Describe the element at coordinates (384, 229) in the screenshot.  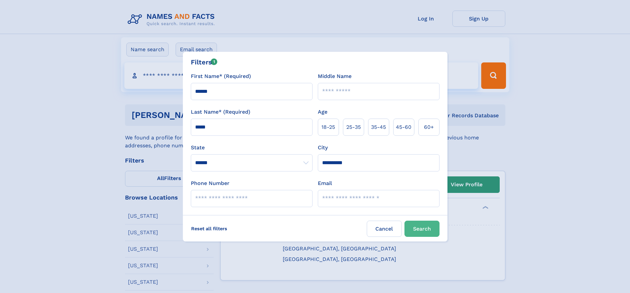
I see `label: Cancel` at that location.